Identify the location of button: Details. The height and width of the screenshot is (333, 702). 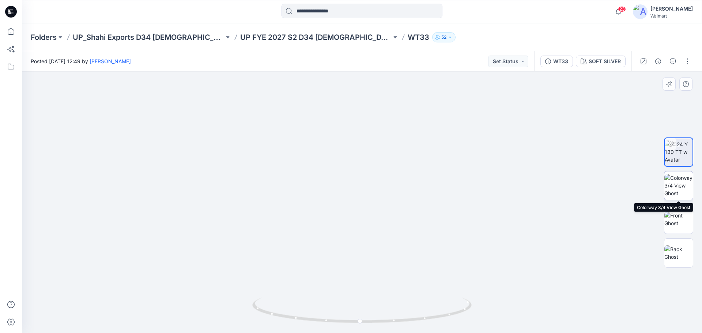
(658, 61).